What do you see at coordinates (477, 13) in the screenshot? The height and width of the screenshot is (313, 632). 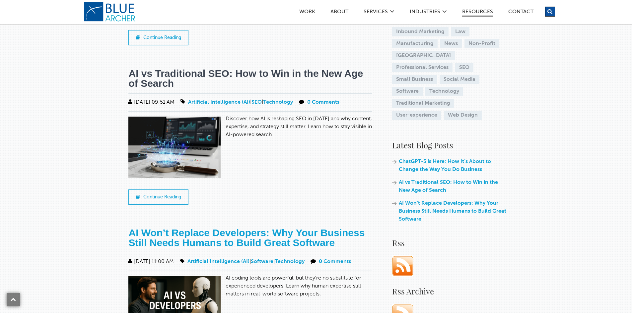 I see `a: Resources` at bounding box center [477, 13].